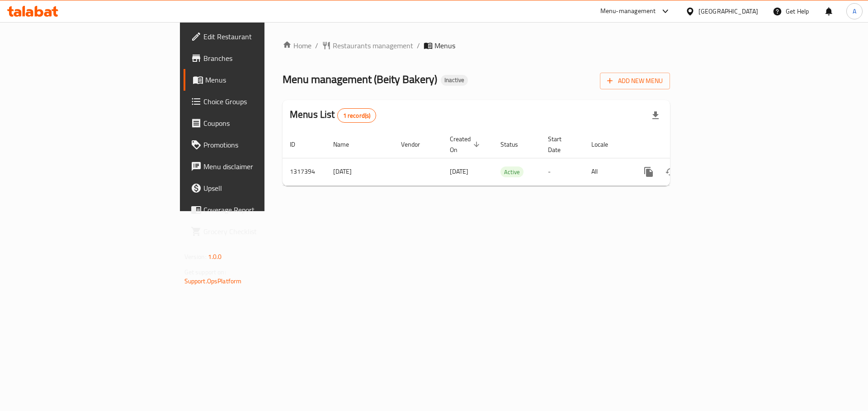 The height and width of the screenshot is (411, 868). I want to click on span: Coverage Report, so click(261, 210).